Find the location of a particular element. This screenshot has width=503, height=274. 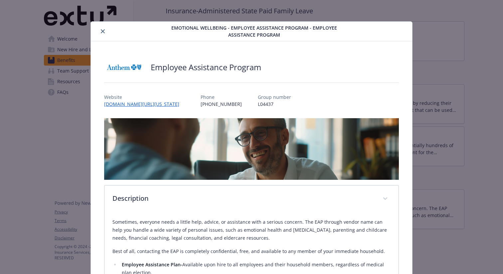

p: Group number is located at coordinates (274, 97).